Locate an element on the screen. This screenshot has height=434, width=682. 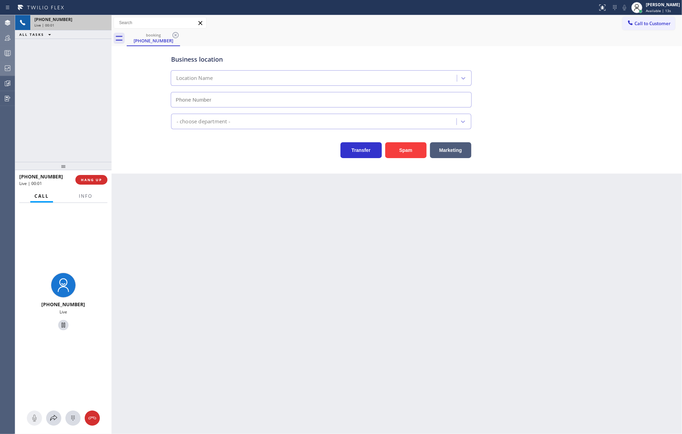
input: Phone Number is located at coordinates (321, 99).